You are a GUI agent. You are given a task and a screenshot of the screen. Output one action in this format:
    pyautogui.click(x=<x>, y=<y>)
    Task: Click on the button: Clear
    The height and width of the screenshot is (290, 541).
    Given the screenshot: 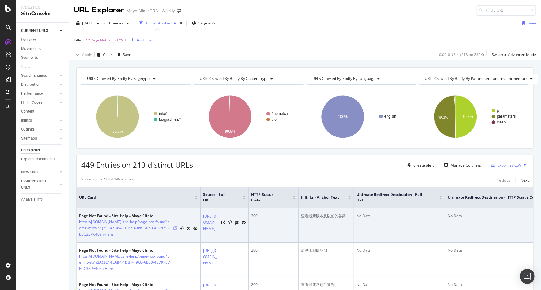 What is the action you would take?
    pyautogui.click(x=103, y=55)
    